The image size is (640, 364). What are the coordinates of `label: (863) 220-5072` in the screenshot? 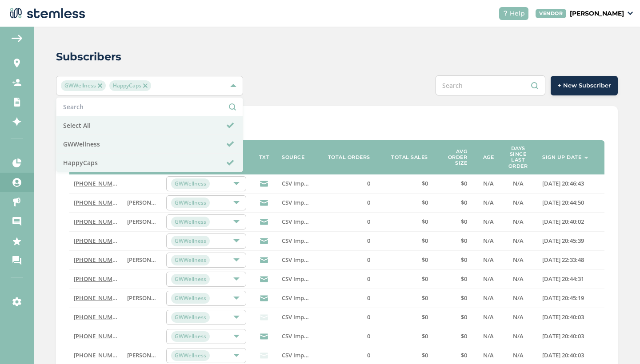 It's located at (96, 222).